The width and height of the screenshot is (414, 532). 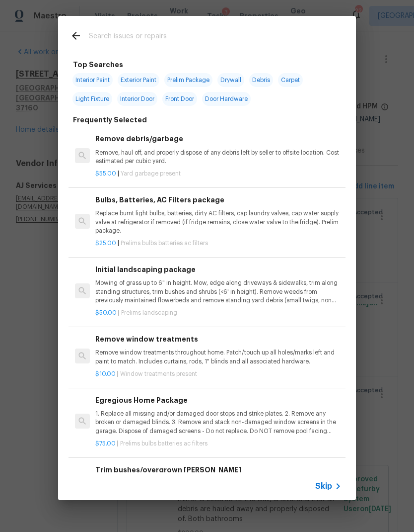 I want to click on span: Prelims landscaping, so click(x=149, y=313).